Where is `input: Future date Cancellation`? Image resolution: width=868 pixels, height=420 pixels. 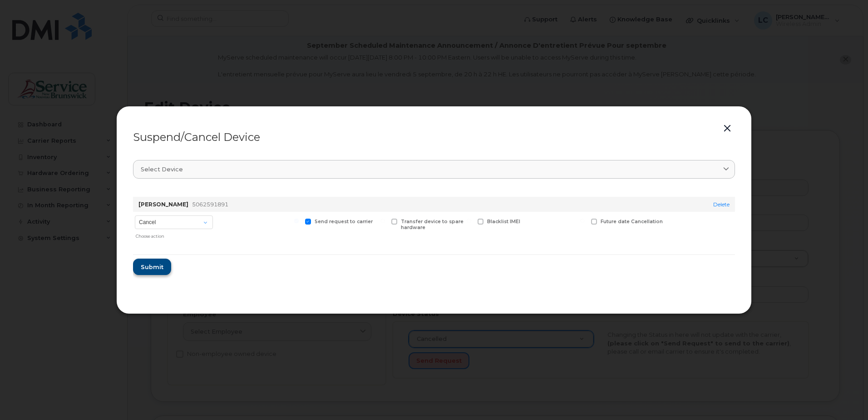
input: Future date Cancellation is located at coordinates (582, 221).